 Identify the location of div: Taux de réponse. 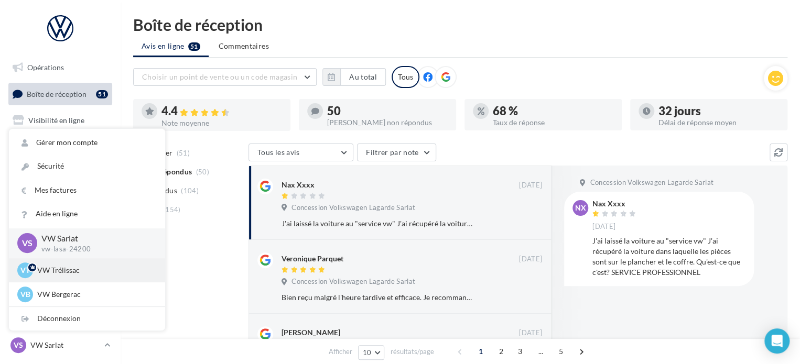
(553, 123).